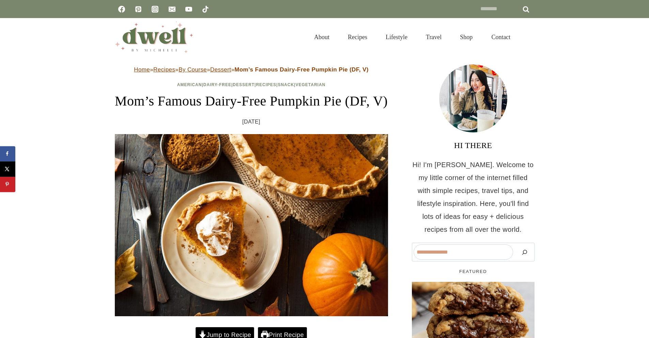  I want to click on img: Pumpkin Pie Slice, so click(251, 225).